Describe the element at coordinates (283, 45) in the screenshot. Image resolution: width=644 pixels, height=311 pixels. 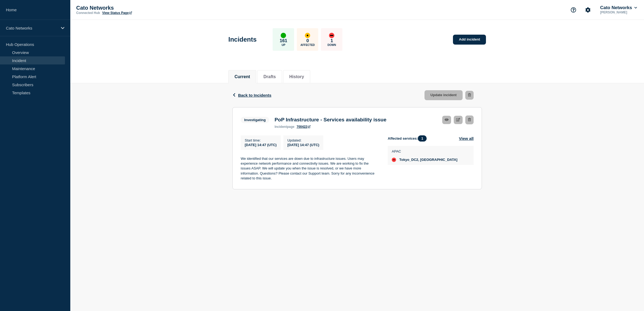
I see `p: Up` at that location.